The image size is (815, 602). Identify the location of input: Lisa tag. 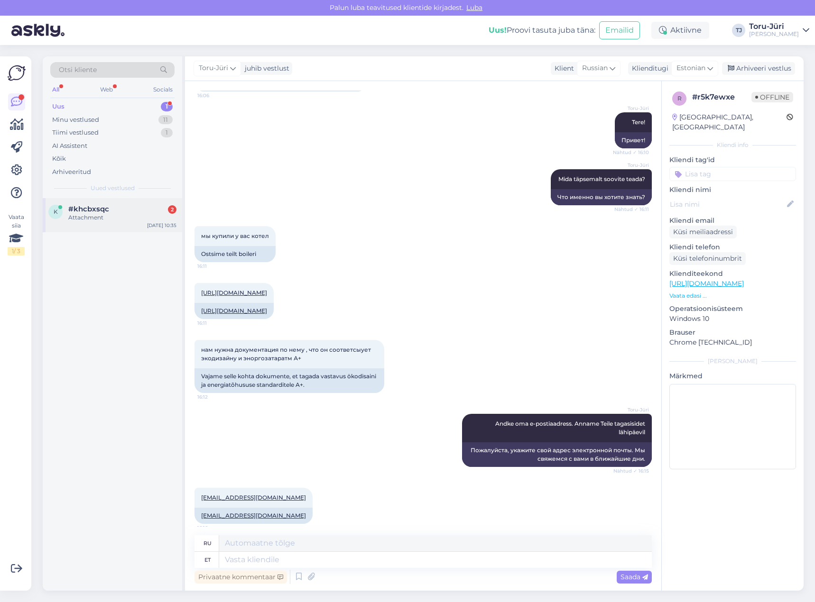
(732, 174).